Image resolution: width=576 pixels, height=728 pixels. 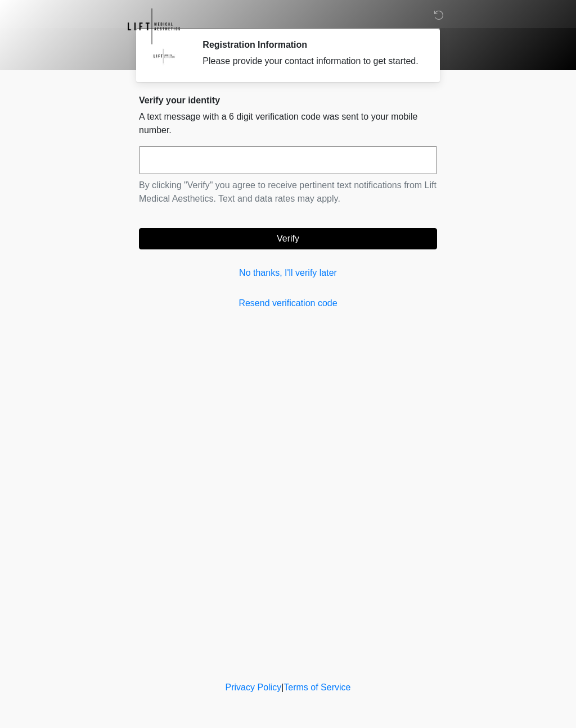 What do you see at coordinates (316, 687) in the screenshot?
I see `a: Terms of Service` at bounding box center [316, 687].